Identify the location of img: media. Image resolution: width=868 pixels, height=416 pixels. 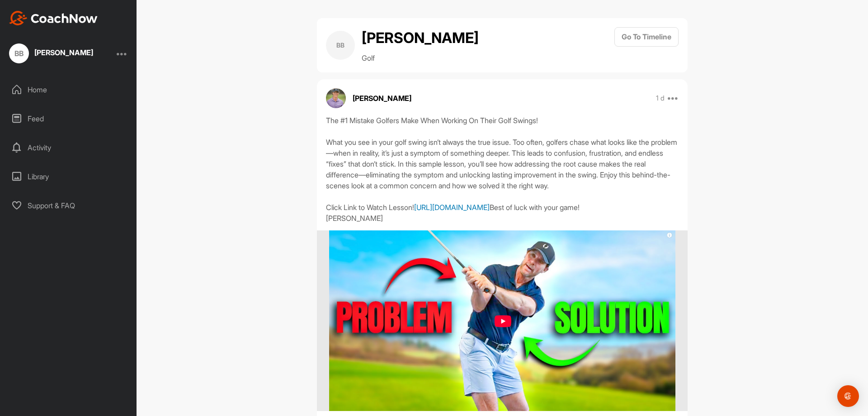
(502, 321).